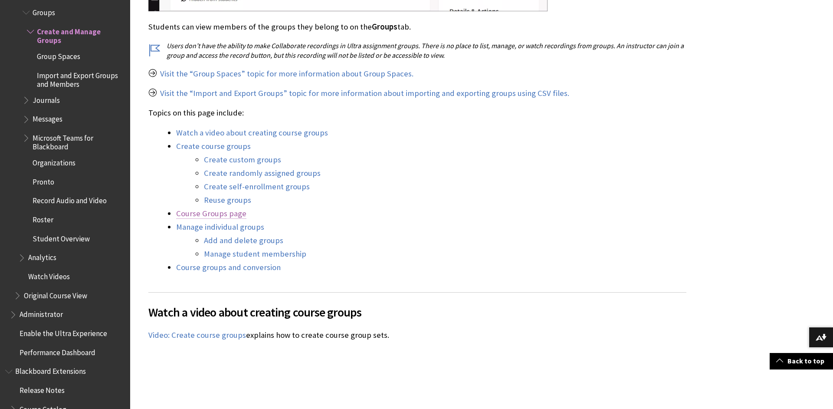  Describe the element at coordinates (59, 55) in the screenshot. I see `span: Group Spaces` at that location.